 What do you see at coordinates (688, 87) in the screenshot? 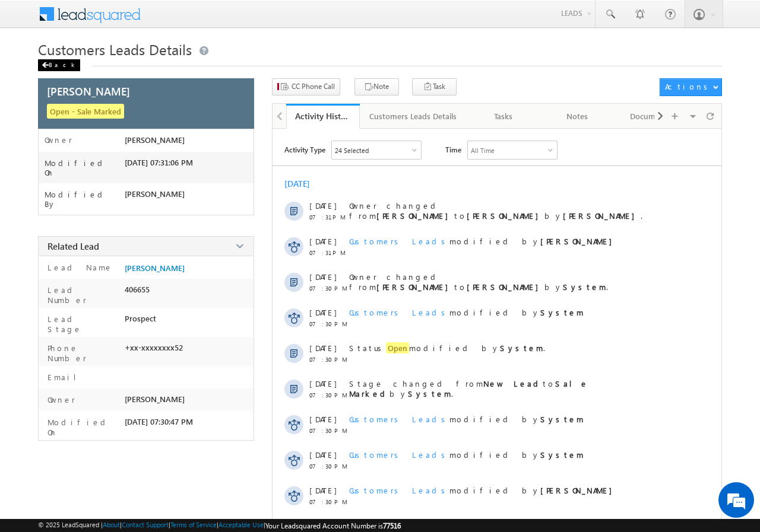
I see `div: Actions` at bounding box center [688, 87].